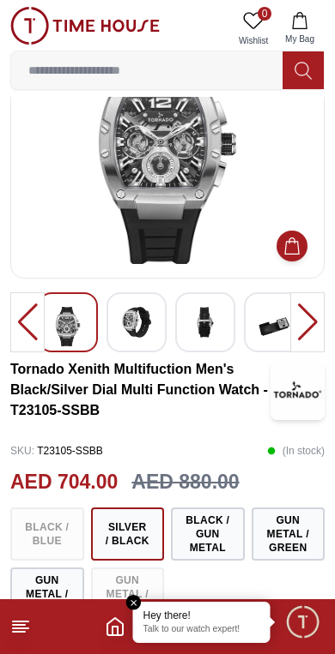 Image resolution: width=335 pixels, height=654 pixels. What do you see at coordinates (202, 616) in the screenshot?
I see `div: Hey there!` at bounding box center [202, 616].